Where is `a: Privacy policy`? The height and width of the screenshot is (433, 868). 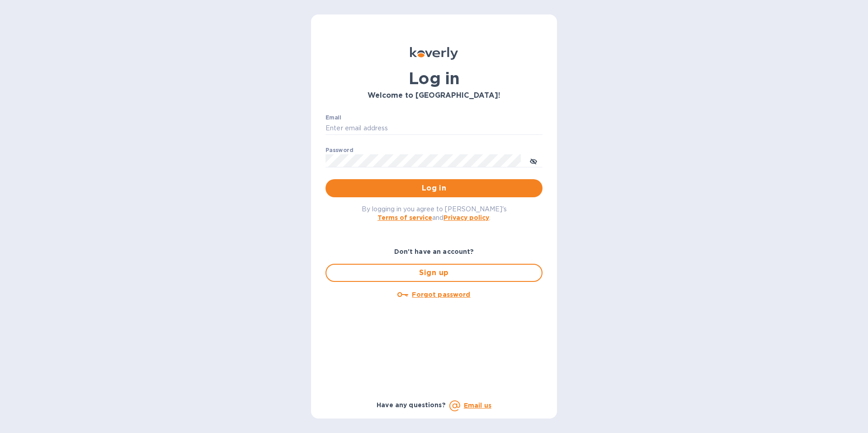 a: Privacy policy is located at coordinates (466, 217).